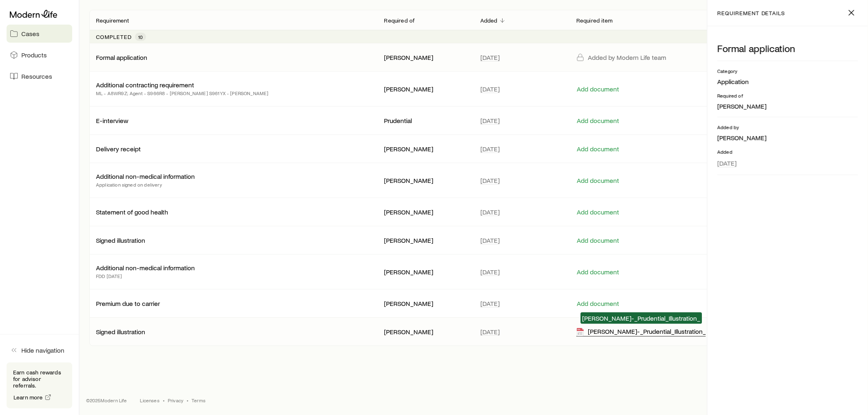  What do you see at coordinates (145, 85) in the screenshot?
I see `p: Additional contracting requirement` at bounding box center [145, 85].